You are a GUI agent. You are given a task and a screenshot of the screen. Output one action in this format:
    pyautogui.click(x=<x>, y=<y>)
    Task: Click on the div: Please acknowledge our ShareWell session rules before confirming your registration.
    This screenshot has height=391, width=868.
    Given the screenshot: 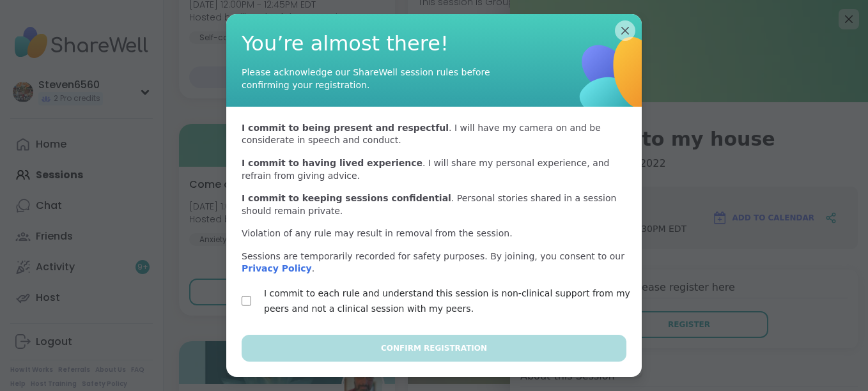 What is the action you would take?
    pyautogui.click(x=370, y=79)
    